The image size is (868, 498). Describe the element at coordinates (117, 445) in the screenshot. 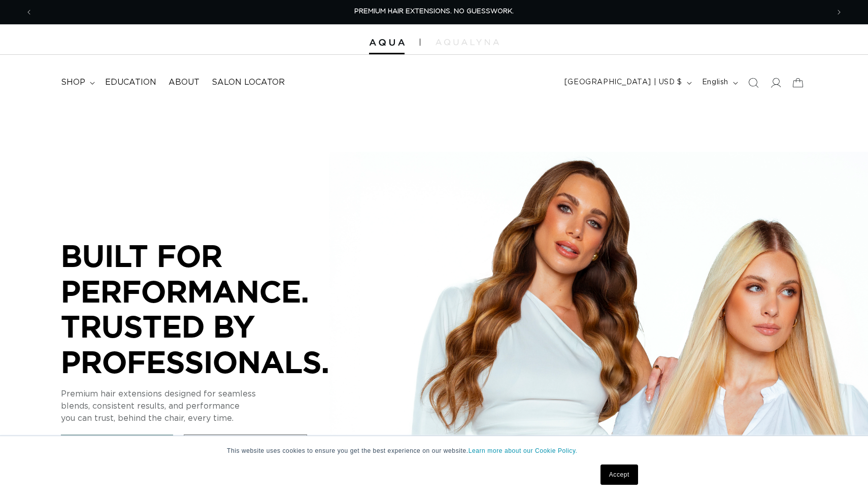

I see `a: See Our Systems` at that location.